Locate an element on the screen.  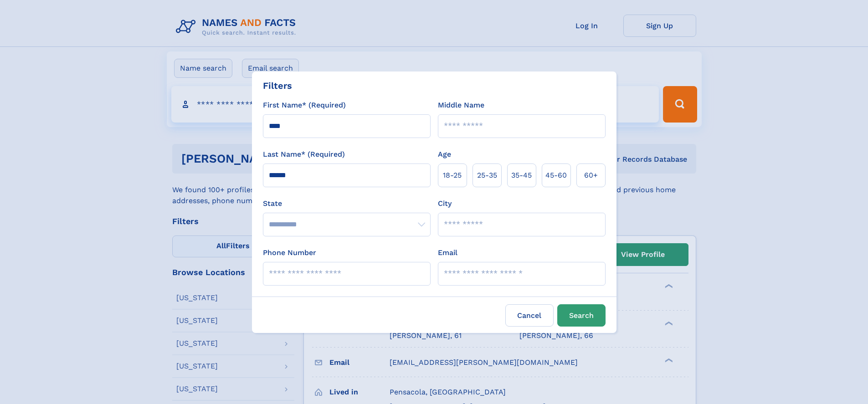
label: Middle Name is located at coordinates (461, 105).